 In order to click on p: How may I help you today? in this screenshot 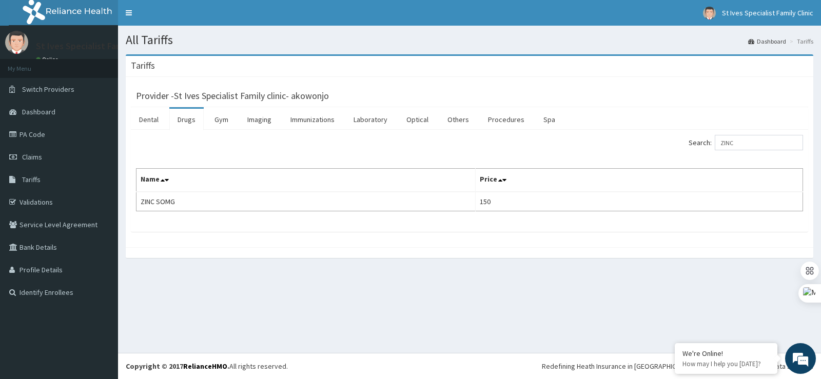, I will do `click(726, 364)`.